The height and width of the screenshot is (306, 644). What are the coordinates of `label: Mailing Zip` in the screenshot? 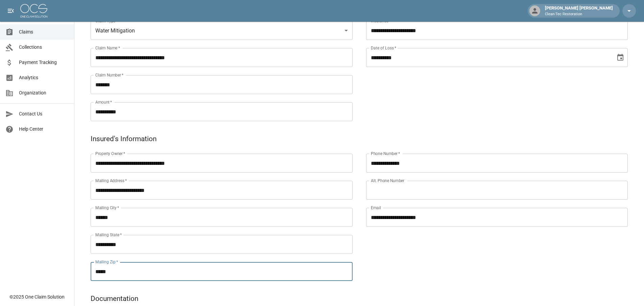 It's located at (107, 261).